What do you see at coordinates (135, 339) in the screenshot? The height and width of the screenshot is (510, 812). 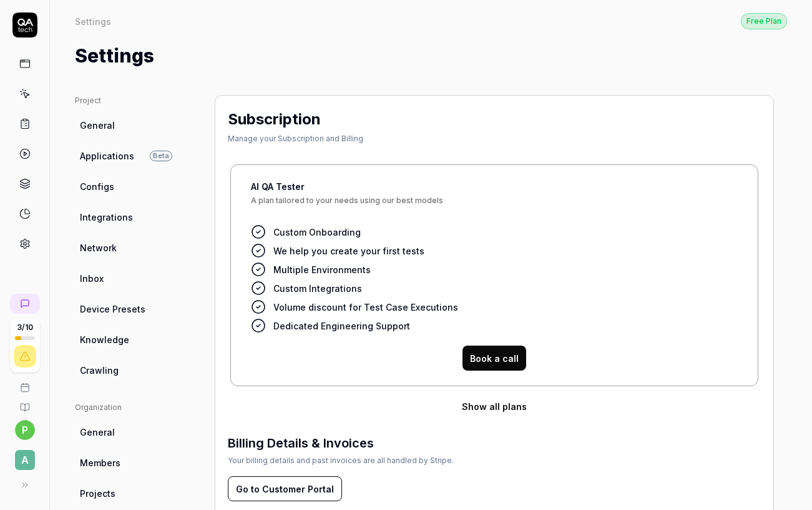 I see `a: Knowledge` at bounding box center [135, 339].